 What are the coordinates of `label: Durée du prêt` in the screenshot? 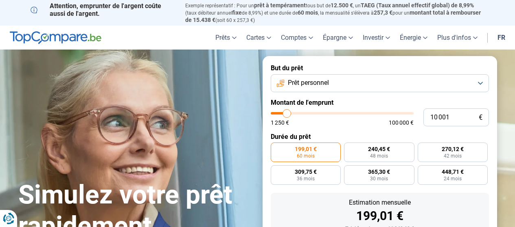 It's located at (380, 137).